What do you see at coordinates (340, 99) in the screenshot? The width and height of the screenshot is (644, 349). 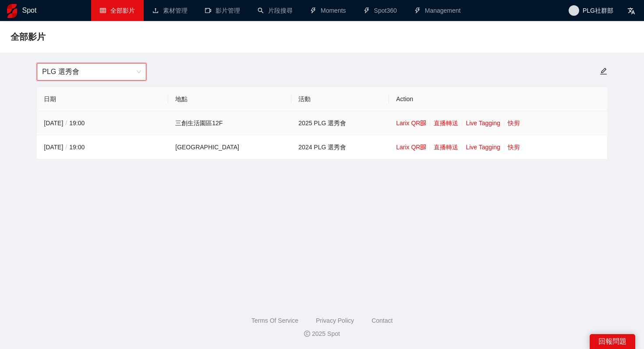 I see `th: 活動` at bounding box center [340, 99].